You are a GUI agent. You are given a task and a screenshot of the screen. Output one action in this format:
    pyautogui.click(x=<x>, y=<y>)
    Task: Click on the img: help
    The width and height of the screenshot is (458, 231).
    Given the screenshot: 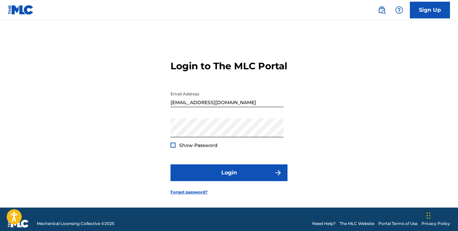 What is the action you would take?
    pyautogui.click(x=399, y=10)
    